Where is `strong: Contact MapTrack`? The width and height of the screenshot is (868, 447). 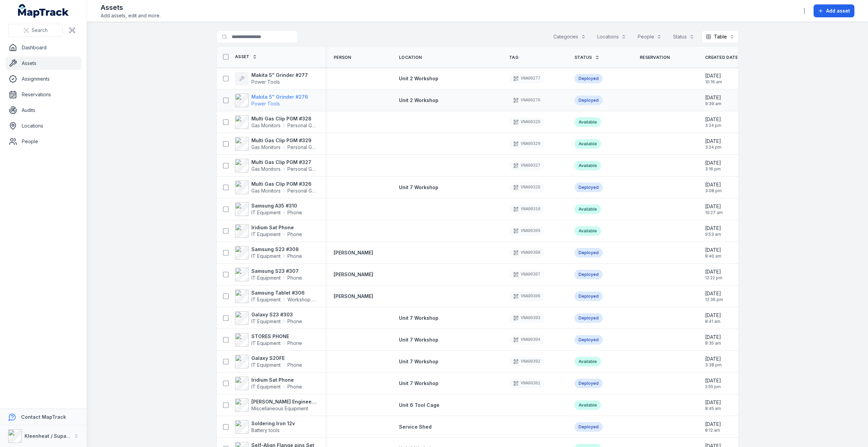
strong: Contact MapTrack is located at coordinates (44, 417).